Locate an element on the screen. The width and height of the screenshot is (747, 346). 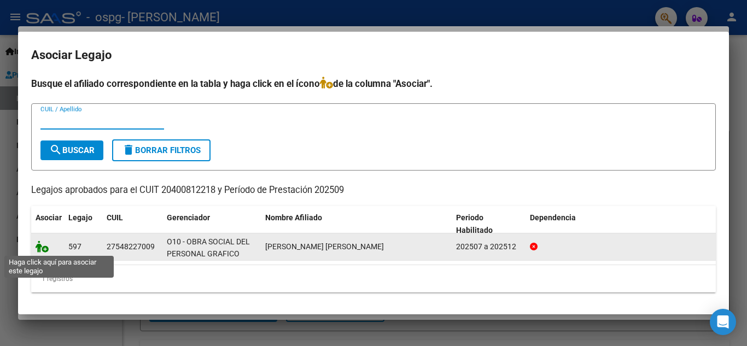
div: Open Intercom Messenger is located at coordinates (723, 322).